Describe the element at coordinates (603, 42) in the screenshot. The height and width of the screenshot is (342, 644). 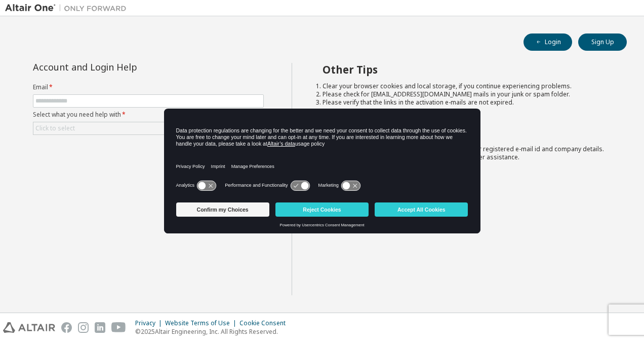
I see `button: Sign Up` at that location.